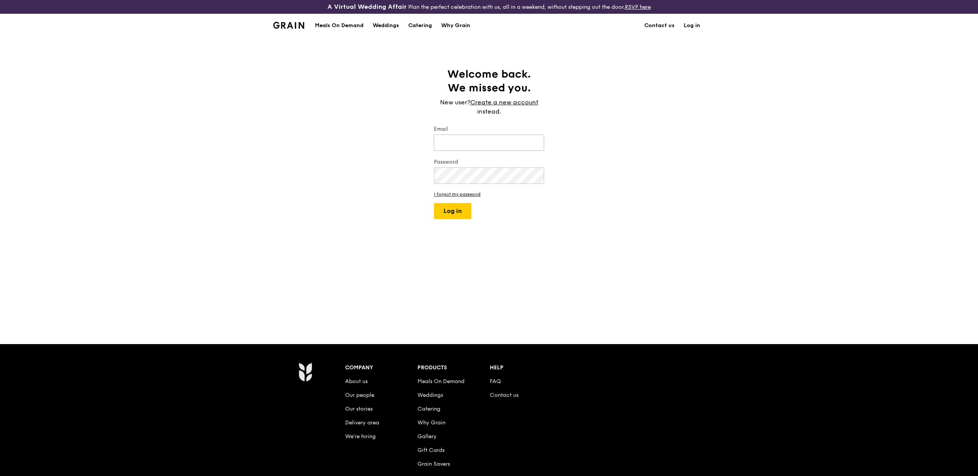  I want to click on a: GrainGrain, so click(288, 25).